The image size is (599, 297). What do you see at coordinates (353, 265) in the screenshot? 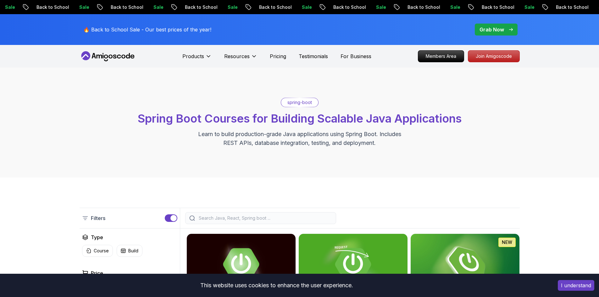
I see `img: Building APIs with Spring Boot card` at bounding box center [353, 265].